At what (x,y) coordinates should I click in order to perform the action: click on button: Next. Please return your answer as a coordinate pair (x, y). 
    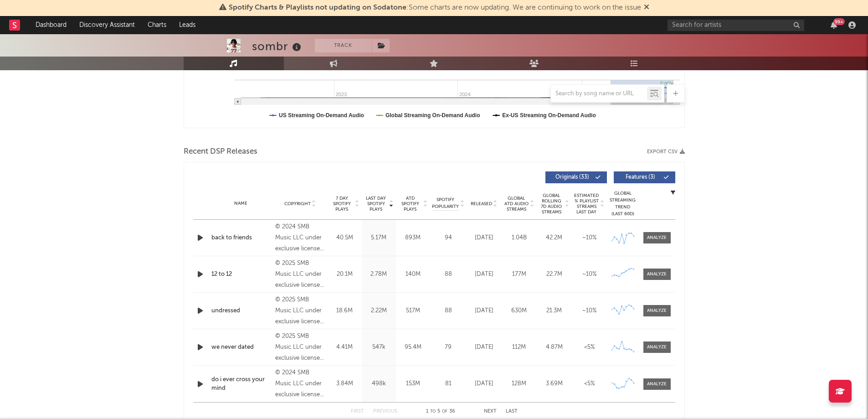
    Looking at the image, I should click on (490, 411).